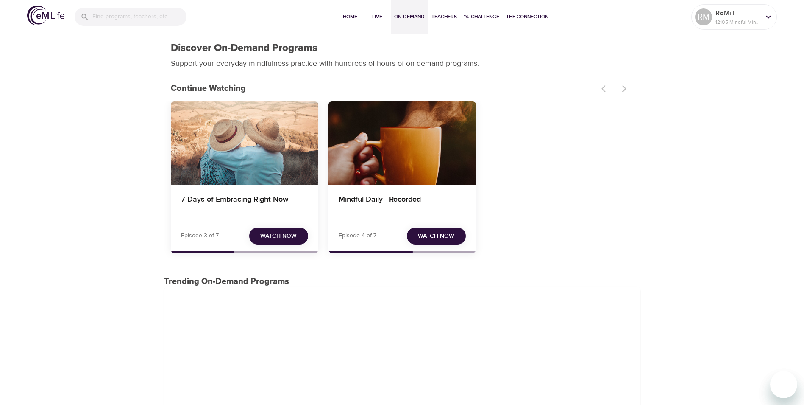 The image size is (804, 405). I want to click on button: Mindful Daily - Recorded, so click(402, 143).